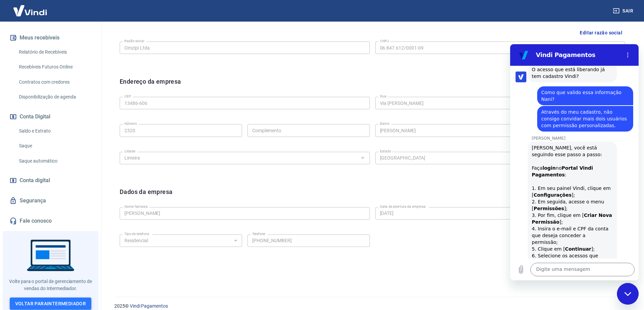 The width and height of the screenshot is (644, 310). I want to click on a: Fale conosco, so click(50, 221).